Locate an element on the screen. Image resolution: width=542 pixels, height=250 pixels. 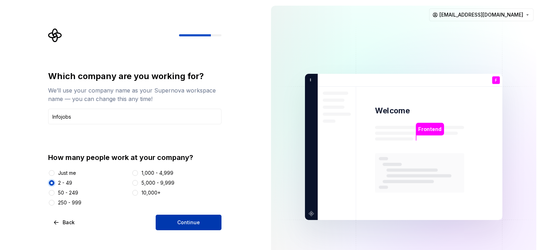
p: I is located at coordinates (309, 80).